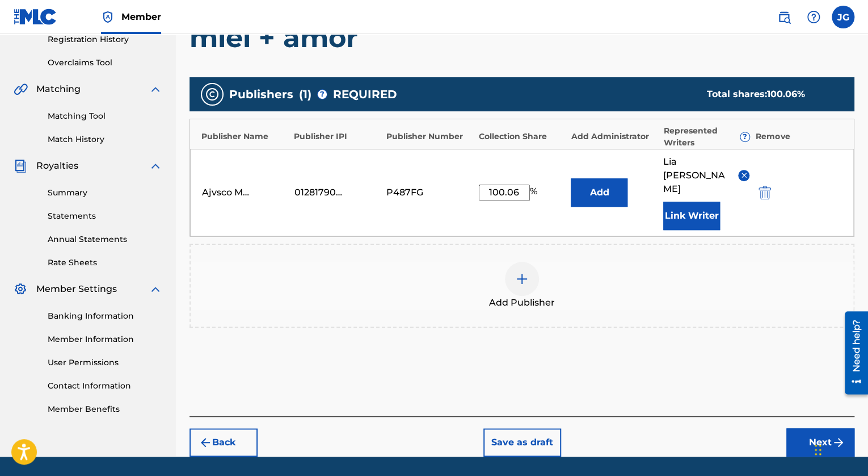 The image size is (868, 476). What do you see at coordinates (784, 17) in the screenshot?
I see `a: Public Search` at bounding box center [784, 17].